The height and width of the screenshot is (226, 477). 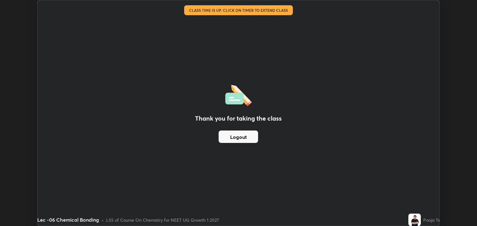 What do you see at coordinates (68, 220) in the screenshot?
I see `div: Lec -06 Chemical Bonding` at bounding box center [68, 220].